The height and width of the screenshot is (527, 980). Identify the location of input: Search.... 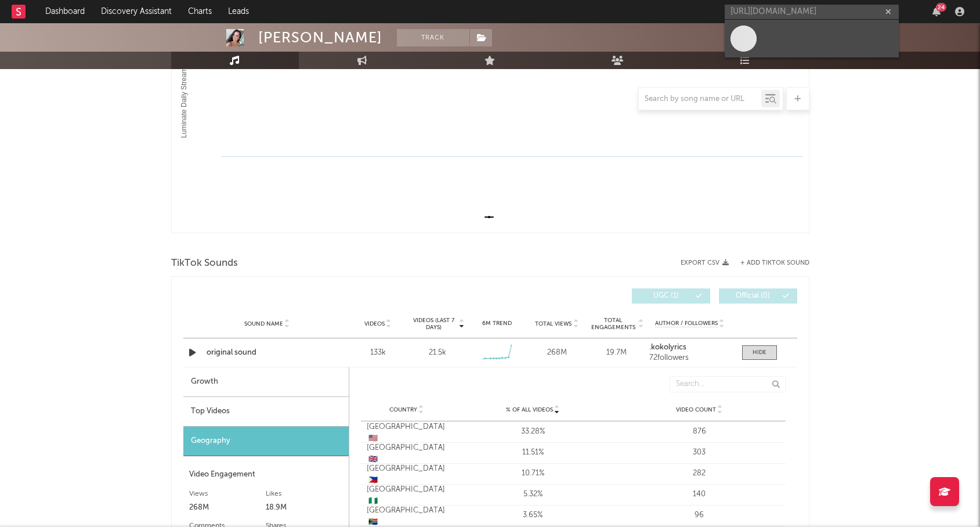
(727, 384).